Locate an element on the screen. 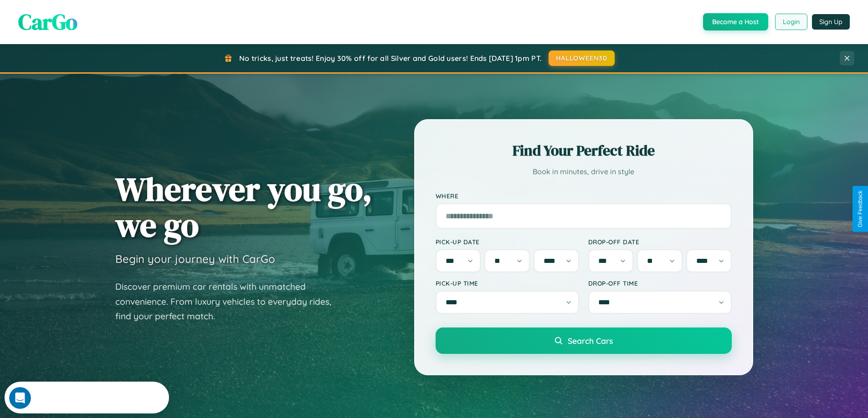 This screenshot has width=868, height=418. button: HALLOWEEN30 is located at coordinates (582, 58).